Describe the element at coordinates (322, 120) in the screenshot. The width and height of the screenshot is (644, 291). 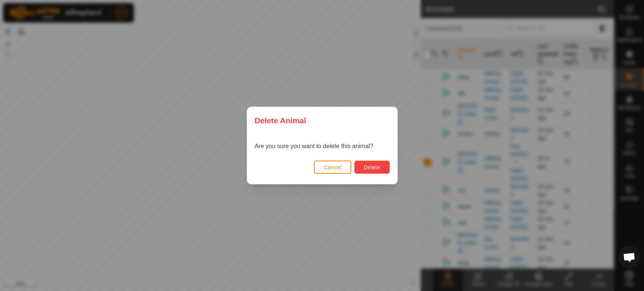
I see `div: Delete Animal` at that location.